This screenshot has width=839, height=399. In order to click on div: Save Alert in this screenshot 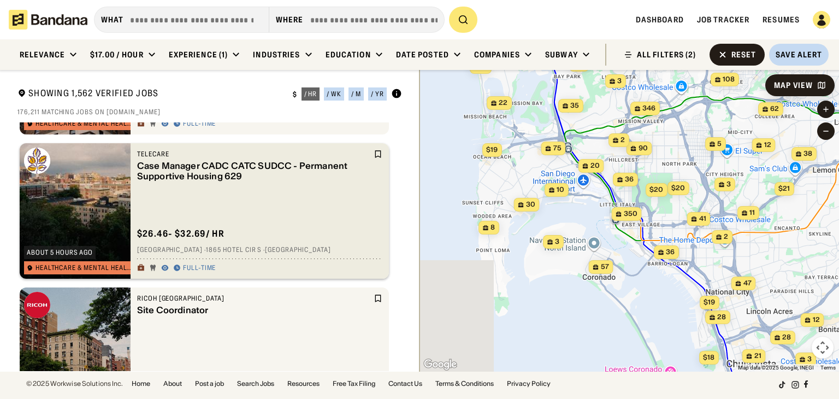, I will do `click(799, 55)`.